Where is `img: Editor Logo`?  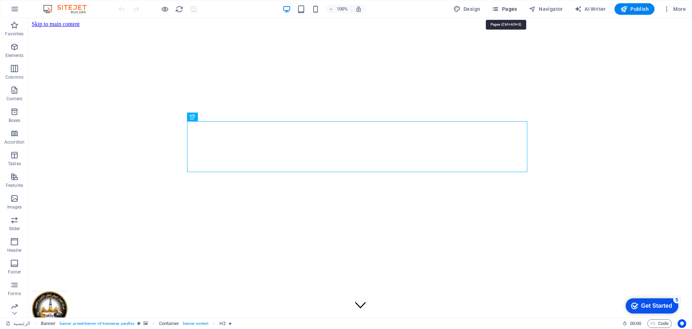
img: Editor Logo is located at coordinates (68, 9).